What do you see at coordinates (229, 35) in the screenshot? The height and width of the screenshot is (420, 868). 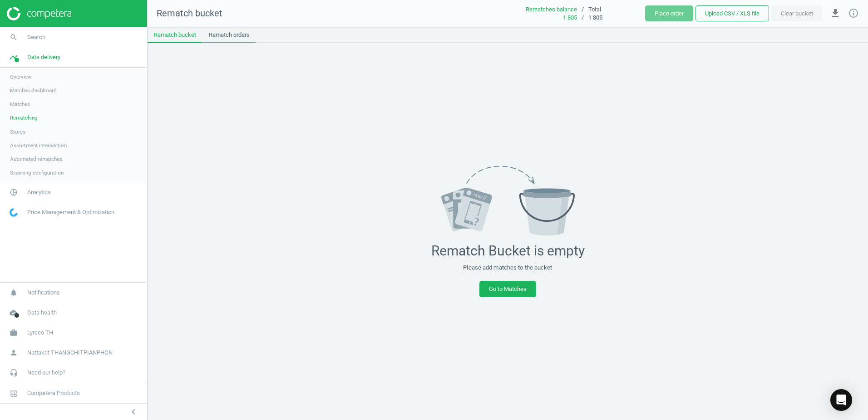 I see `a: Rematch orders` at bounding box center [229, 35].